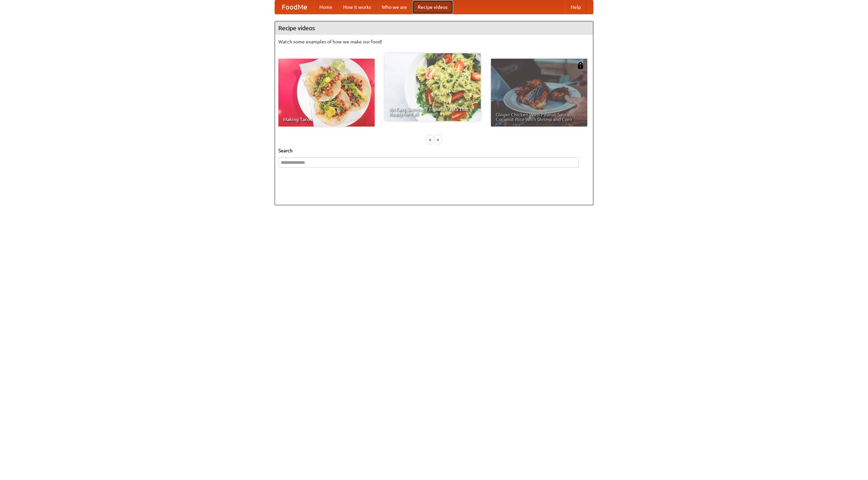 This screenshot has width=868, height=480. Describe the element at coordinates (433, 112) in the screenshot. I see `span: An Easy, Summery Tomato Pasta That's Ready for Fall` at that location.